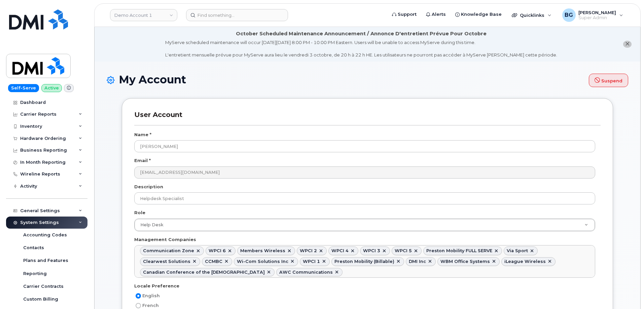  What do you see at coordinates (608, 80) in the screenshot?
I see `button: Suspend` at bounding box center [608, 80].